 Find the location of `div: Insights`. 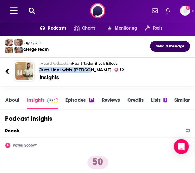

div: Insights is located at coordinates (49, 77).